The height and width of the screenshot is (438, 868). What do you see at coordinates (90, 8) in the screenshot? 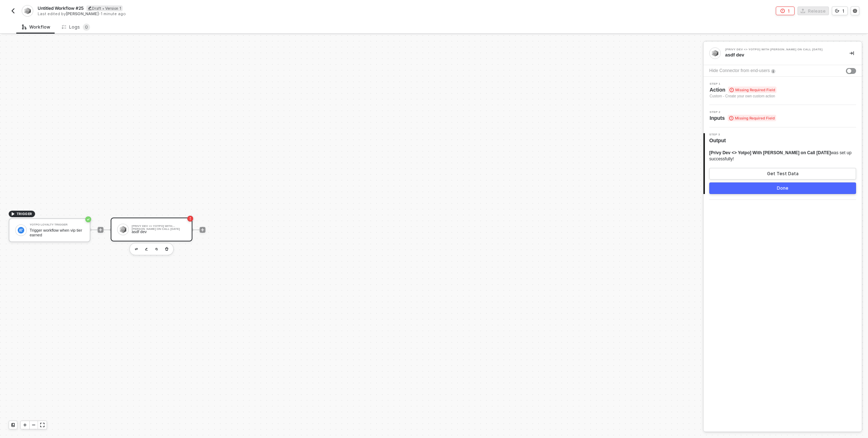
I see `span: icon-edit` at bounding box center [90, 8].